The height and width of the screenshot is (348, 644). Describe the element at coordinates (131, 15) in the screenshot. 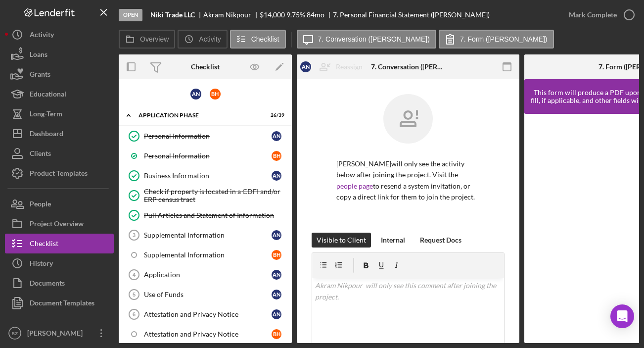

I see `div: Open` at that location.